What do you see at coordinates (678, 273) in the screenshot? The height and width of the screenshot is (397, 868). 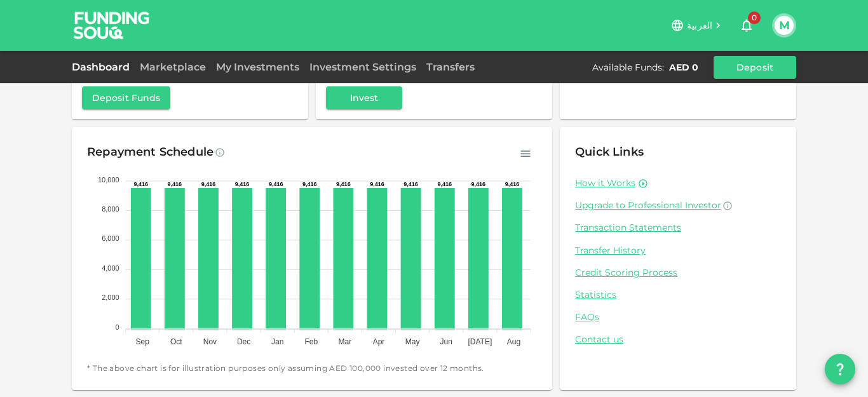 I see `a: Credit Scoring Process` at bounding box center [678, 273].